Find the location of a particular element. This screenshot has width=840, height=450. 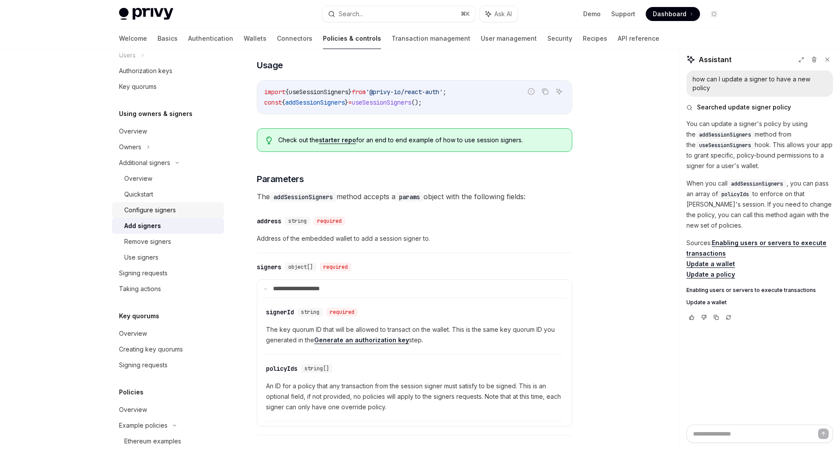

span: Parameters is located at coordinates (280, 179).